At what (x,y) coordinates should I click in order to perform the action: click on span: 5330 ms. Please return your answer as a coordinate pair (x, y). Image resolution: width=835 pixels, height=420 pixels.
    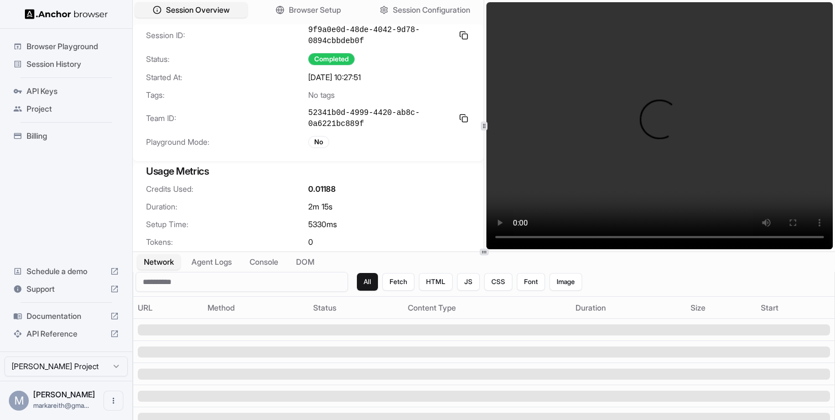
    Looking at the image, I should click on (322, 225).